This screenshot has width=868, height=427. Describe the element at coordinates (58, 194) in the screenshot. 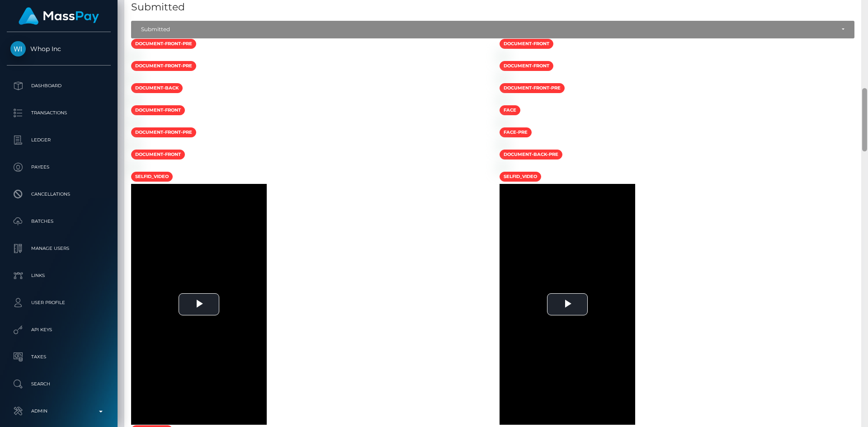

I see `a: Cancellations` at that location.